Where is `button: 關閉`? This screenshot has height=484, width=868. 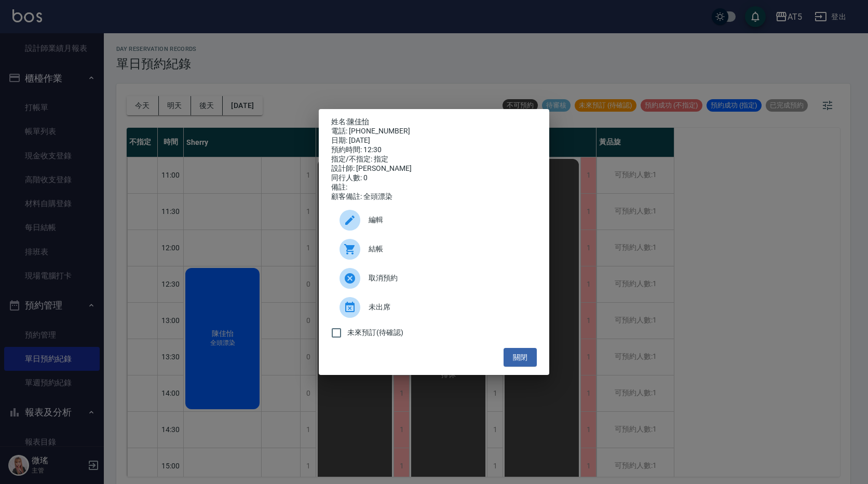
button: 關閉 is located at coordinates (520, 357).